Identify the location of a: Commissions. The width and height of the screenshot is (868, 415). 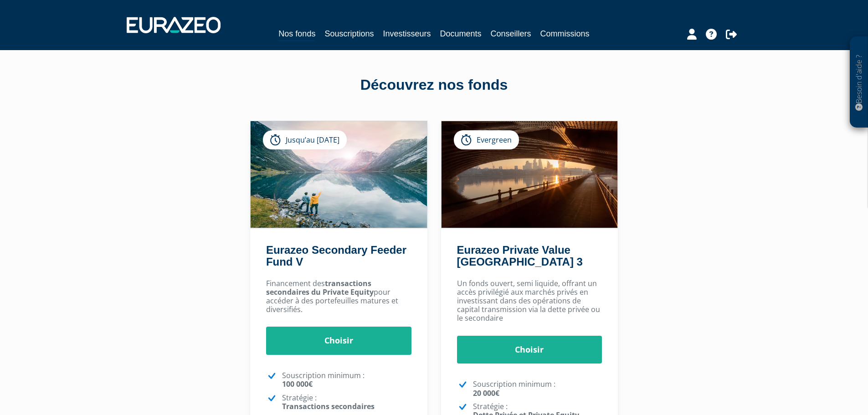
(566, 34).